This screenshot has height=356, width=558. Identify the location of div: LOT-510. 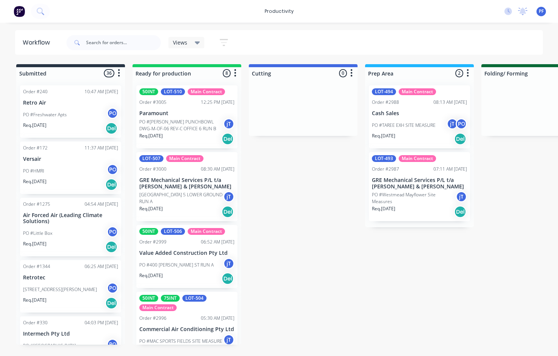
(173, 92).